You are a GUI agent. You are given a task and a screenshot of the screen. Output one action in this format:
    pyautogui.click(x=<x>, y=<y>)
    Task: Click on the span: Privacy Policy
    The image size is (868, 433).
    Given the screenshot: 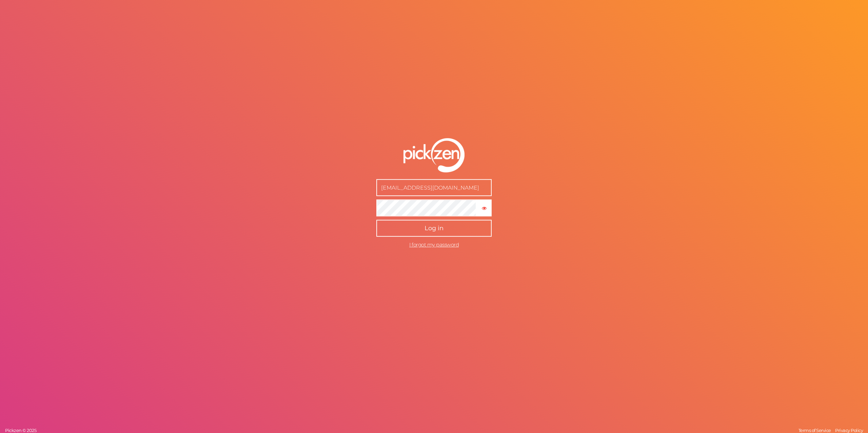 What is the action you would take?
    pyautogui.click(x=849, y=430)
    